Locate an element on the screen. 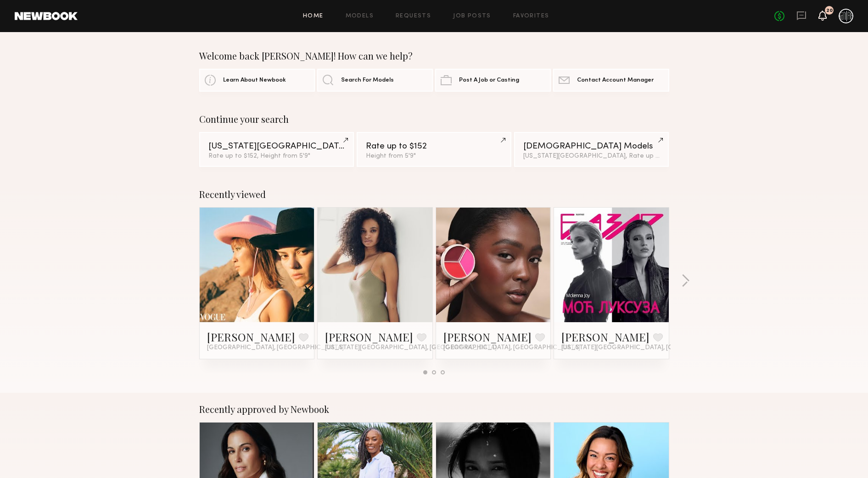 The image size is (868, 478). a: Post A Job or Casting is located at coordinates (493, 80).